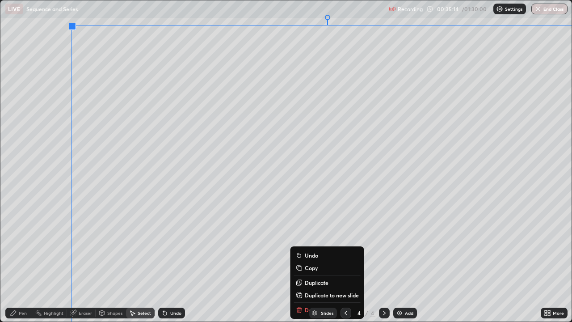 The image size is (572, 322). I want to click on div: Shapes, so click(115, 313).